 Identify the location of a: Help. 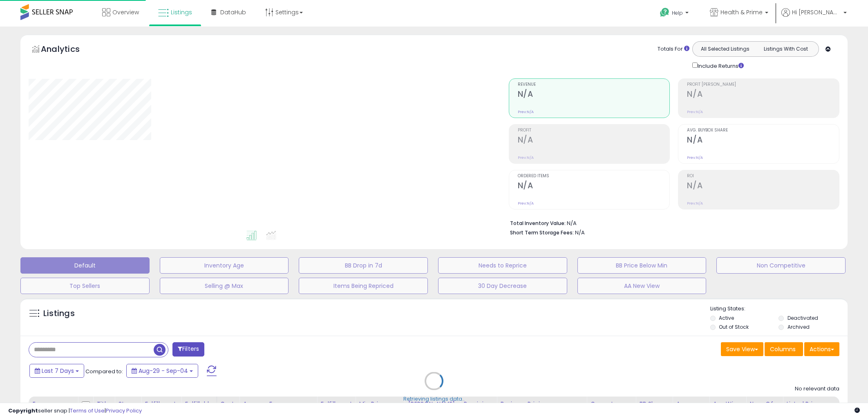
(675, 14).